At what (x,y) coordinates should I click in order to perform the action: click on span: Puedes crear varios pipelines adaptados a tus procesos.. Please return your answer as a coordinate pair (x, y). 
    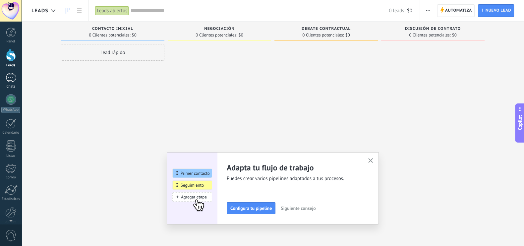
    Looking at the image, I should click on (293, 179).